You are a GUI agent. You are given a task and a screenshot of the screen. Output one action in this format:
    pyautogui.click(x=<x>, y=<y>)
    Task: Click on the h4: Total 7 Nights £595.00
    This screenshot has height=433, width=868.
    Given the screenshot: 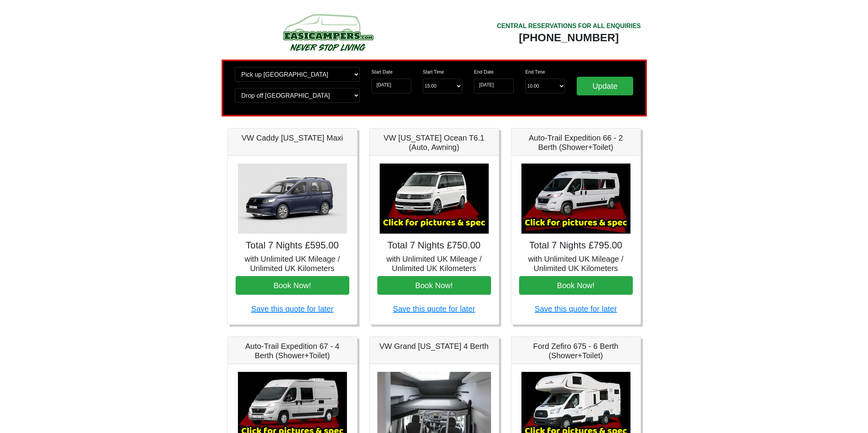 What is the action you would take?
    pyautogui.click(x=292, y=246)
    